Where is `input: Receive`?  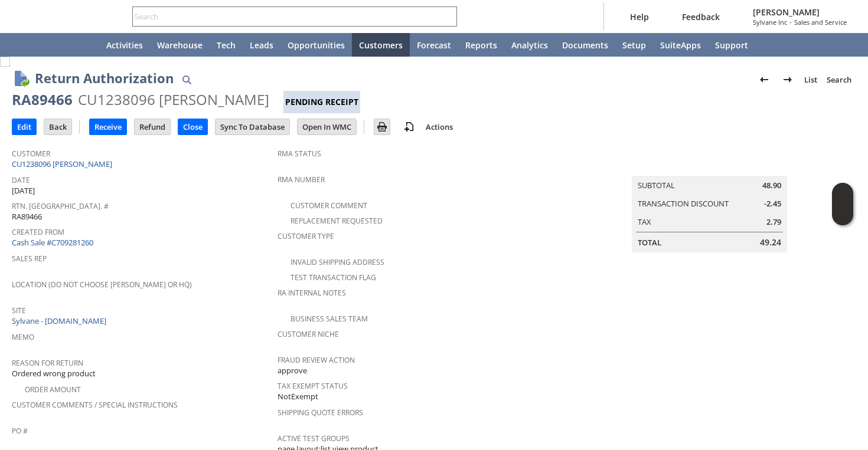
input: Receive is located at coordinates (108, 127).